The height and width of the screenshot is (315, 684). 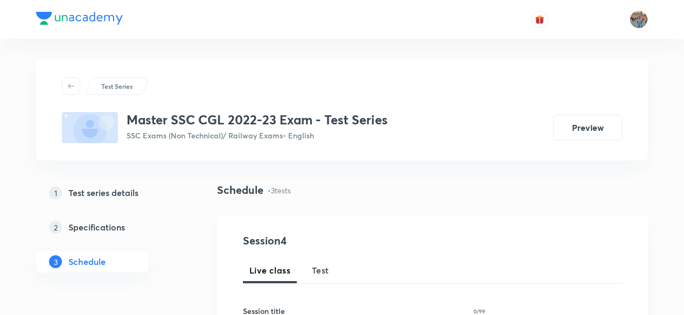 I want to click on h5: Test series details, so click(x=103, y=193).